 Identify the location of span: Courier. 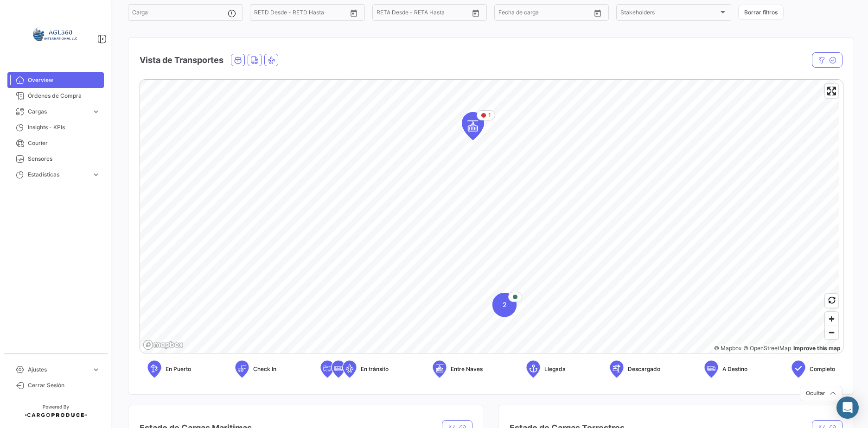
(64, 143).